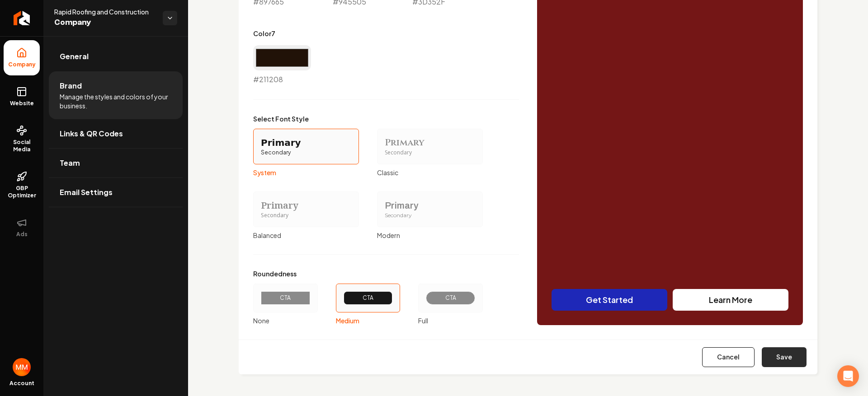 This screenshot has width=868, height=396. What do you see at coordinates (22, 228) in the screenshot?
I see `button: Ads` at bounding box center [22, 228].